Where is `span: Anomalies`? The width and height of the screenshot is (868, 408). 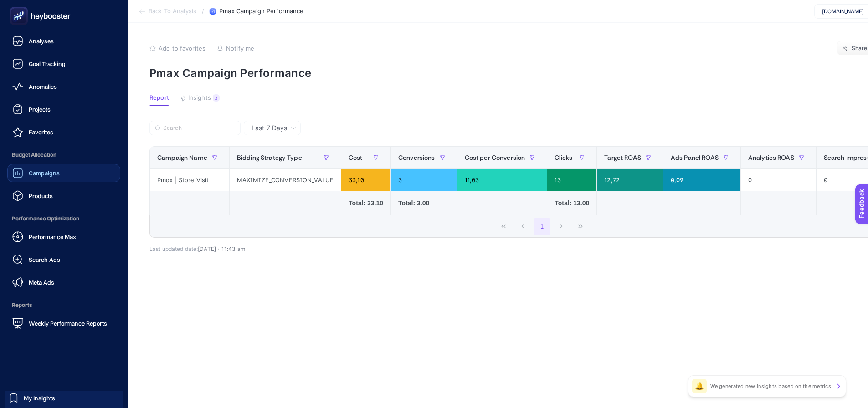
span: Anomalies is located at coordinates (43, 87).